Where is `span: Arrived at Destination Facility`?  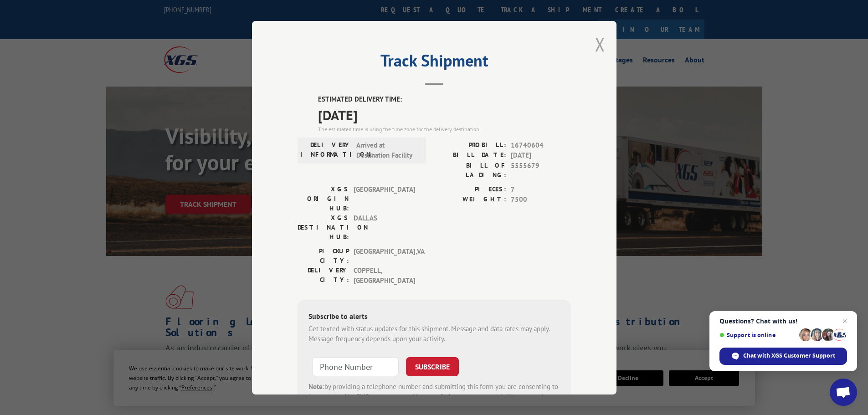 span: Arrived at Destination Facility is located at coordinates (387, 150).